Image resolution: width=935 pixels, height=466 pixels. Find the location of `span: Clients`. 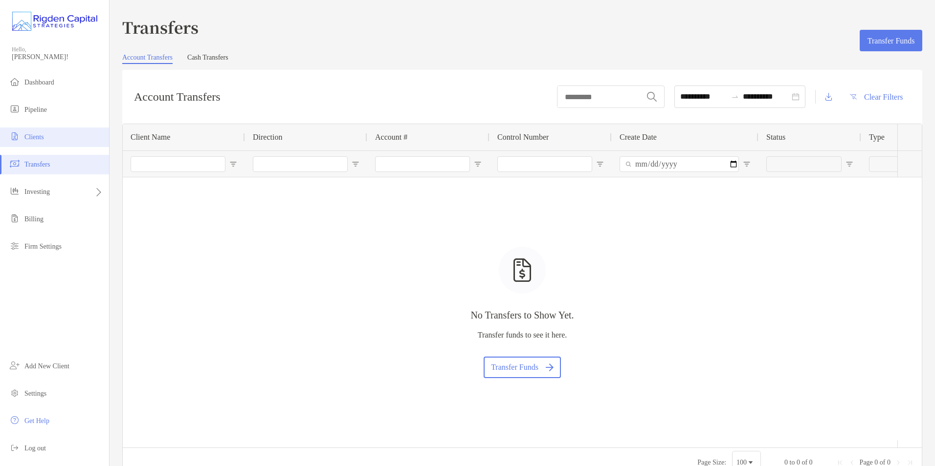

span: Clients is located at coordinates (34, 137).